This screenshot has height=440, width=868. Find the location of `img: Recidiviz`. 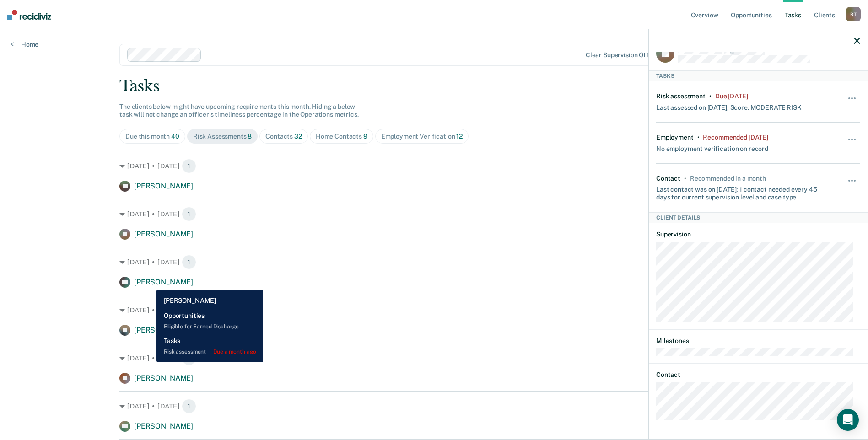

img: Recidiviz is located at coordinates (29, 15).